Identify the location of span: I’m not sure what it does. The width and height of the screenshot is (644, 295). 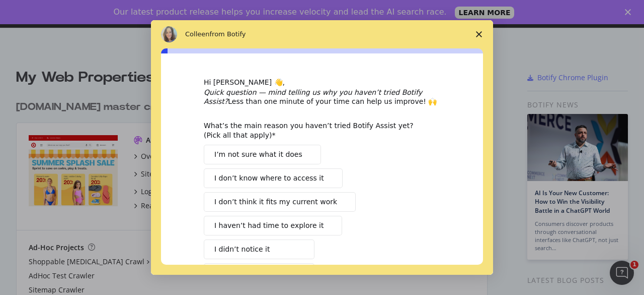
(258, 154).